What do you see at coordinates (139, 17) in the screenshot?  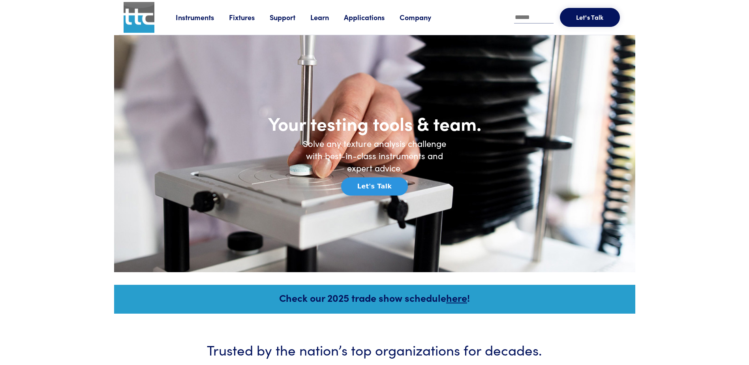 I see `img: ttc_logo_1x1_v1.0.png` at bounding box center [139, 17].